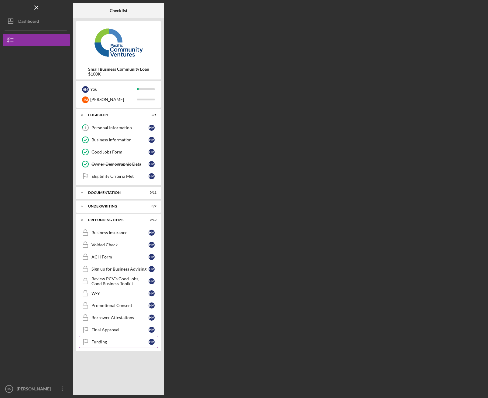  I want to click on a: 1Personal InformationHM, so click(118, 128).